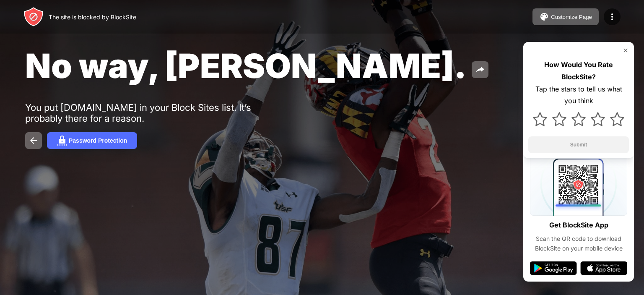 This screenshot has width=644, height=295. Describe the element at coordinates (604, 268) in the screenshot. I see `img: app-store.svg` at that location.